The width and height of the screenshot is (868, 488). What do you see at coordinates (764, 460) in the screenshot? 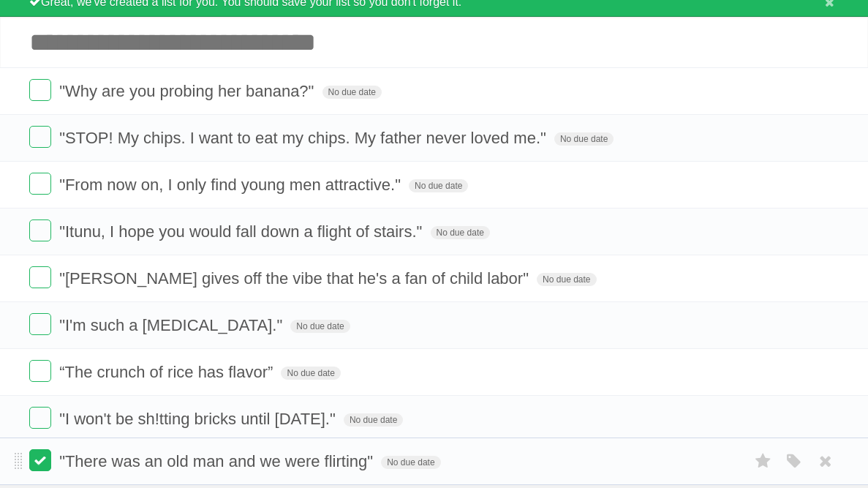
I see `label: Star task` at bounding box center [764, 460].